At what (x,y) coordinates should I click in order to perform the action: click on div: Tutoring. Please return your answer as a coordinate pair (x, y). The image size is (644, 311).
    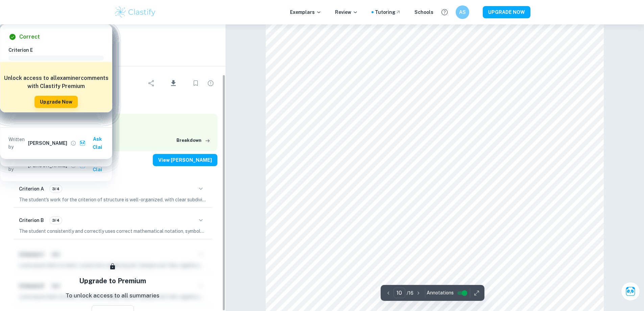
    Looking at the image, I should click on (388, 12).